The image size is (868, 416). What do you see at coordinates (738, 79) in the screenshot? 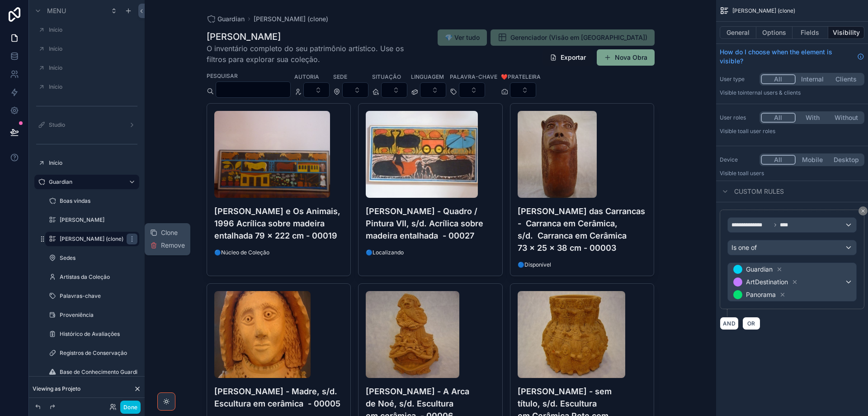
I see `label: User type` at bounding box center [738, 79].